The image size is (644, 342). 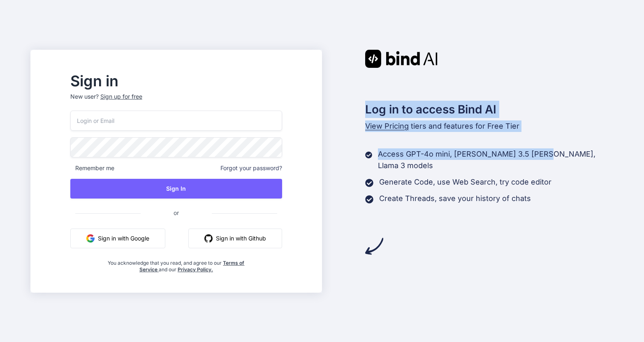 I want to click on h2: Sign in, so click(x=176, y=81).